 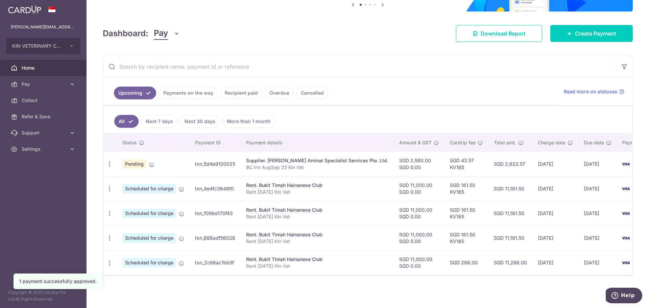 What do you see at coordinates (188, 93) in the screenshot?
I see `a: Payments on the way` at bounding box center [188, 93].